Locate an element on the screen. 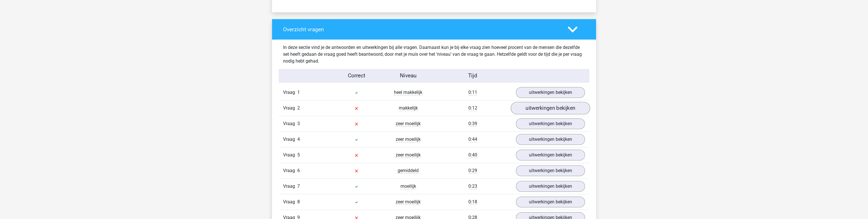 The height and width of the screenshot is (219, 868). span: moeilijk is located at coordinates (408, 186).